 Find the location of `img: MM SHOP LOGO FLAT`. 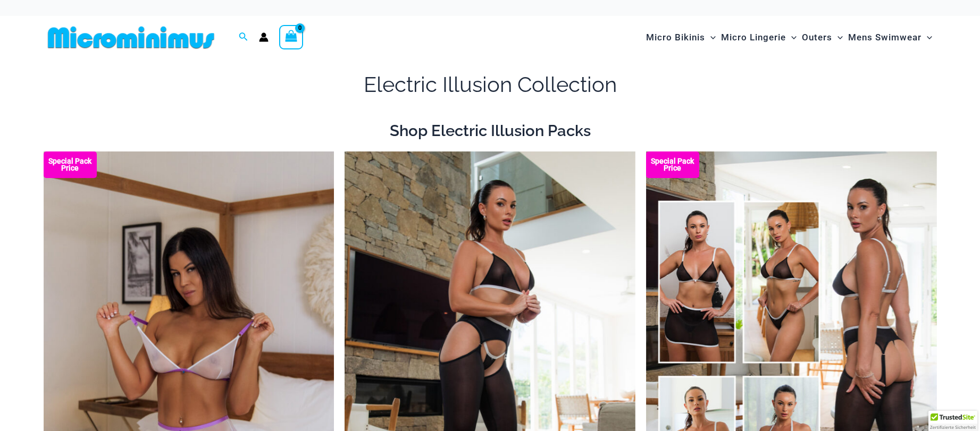

img: MM SHOP LOGO FLAT is located at coordinates (131, 37).